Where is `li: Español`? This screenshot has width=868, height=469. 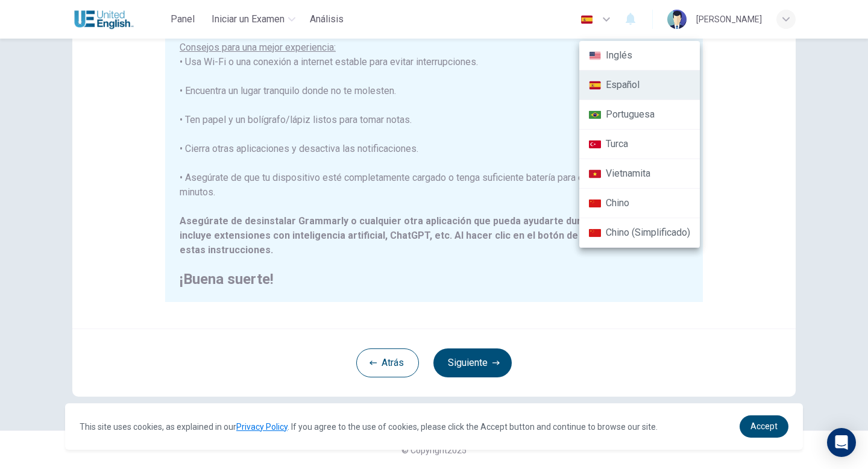 li: Español is located at coordinates (640, 85).